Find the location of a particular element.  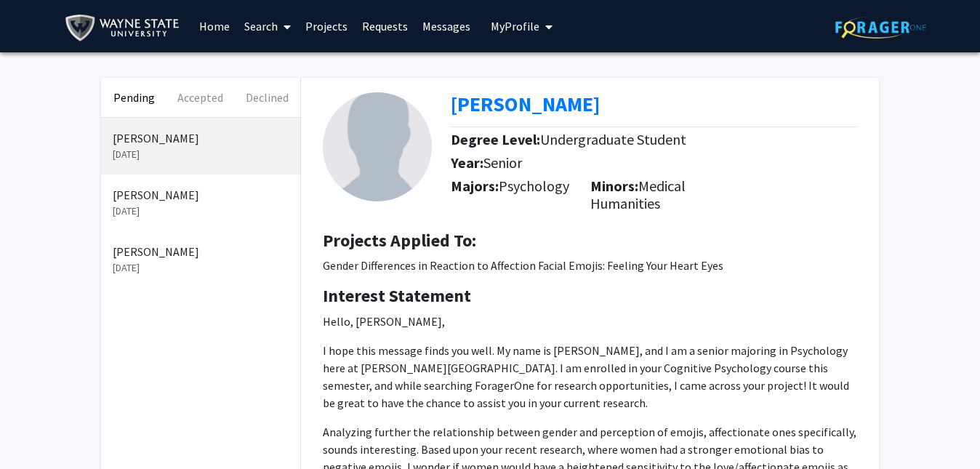

a: Messages is located at coordinates (446, 26).